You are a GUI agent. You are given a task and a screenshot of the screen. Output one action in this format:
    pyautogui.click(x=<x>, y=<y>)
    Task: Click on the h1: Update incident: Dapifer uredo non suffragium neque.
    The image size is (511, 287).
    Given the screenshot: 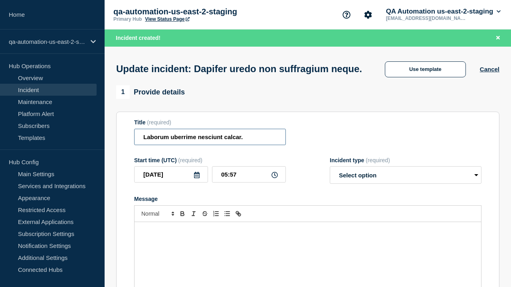 What is the action you would take?
    pyautogui.click(x=239, y=69)
    